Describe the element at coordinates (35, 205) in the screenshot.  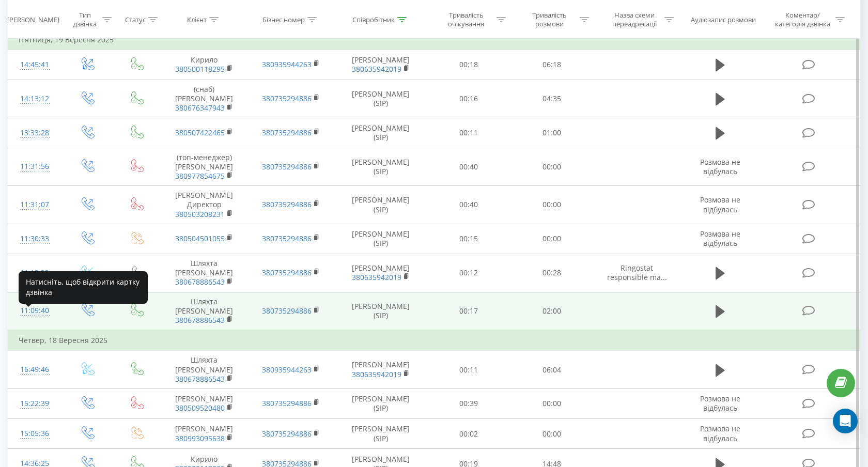
I see `div: 11:31:07` at that location.